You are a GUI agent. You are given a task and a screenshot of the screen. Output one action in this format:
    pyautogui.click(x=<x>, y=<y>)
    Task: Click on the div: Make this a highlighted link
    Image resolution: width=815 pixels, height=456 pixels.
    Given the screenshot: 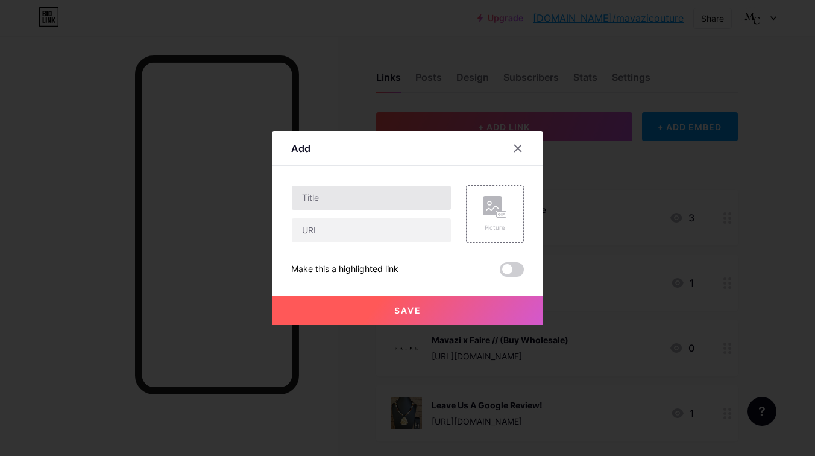 What is the action you would take?
    pyautogui.click(x=345, y=270)
    